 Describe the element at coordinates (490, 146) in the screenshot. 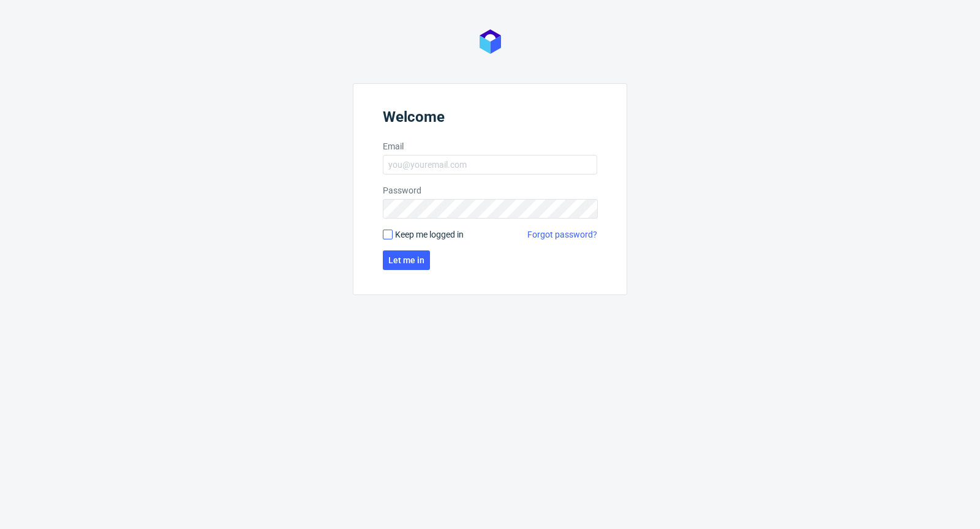

I see `label: Email` at that location.